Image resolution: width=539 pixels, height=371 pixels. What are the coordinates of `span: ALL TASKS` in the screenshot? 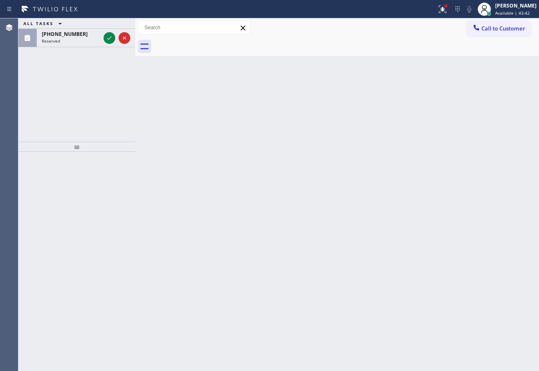 It's located at (38, 23).